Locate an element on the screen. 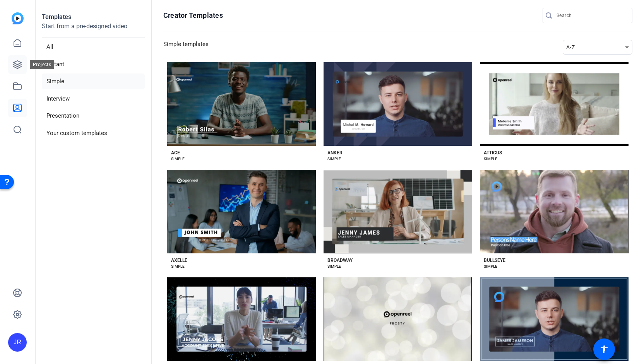 The width and height of the screenshot is (644, 364). li: Presentation is located at coordinates (94, 115).